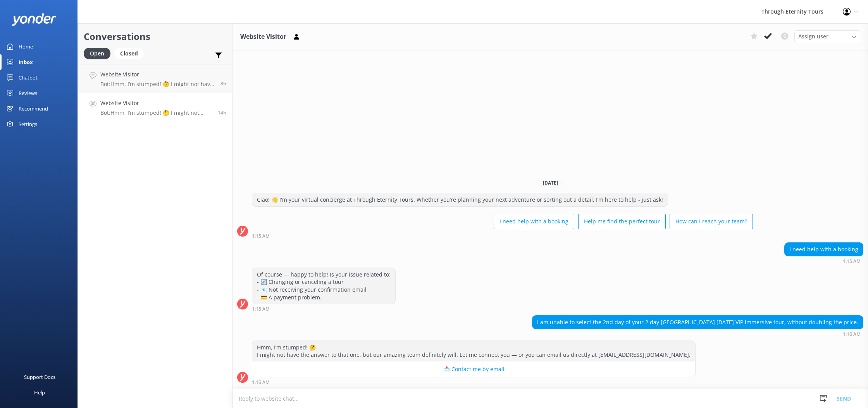 This screenshot has width=868, height=408. I want to click on button: I need help with a booking, so click(534, 222).